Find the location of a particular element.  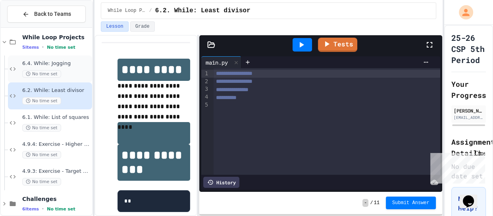

h3: Need Help? is located at coordinates (468, 204).